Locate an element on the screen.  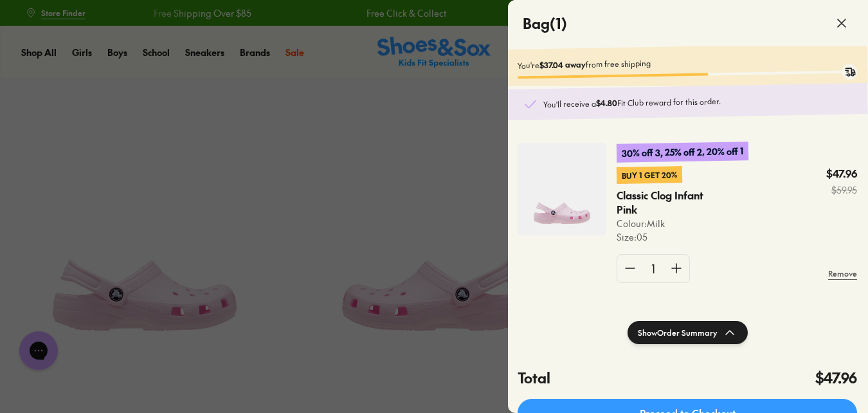
p: Colour: Milk is located at coordinates (671, 223).